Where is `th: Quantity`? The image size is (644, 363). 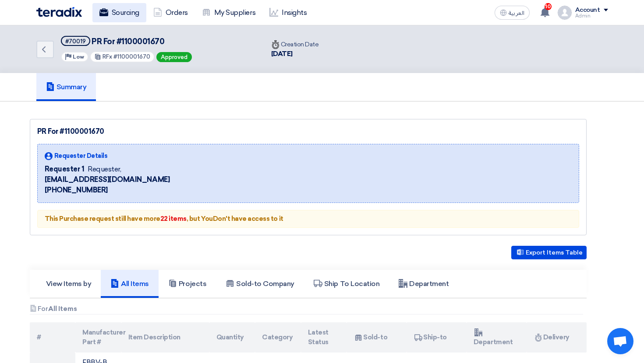
th: Quantity is located at coordinates (232, 338).